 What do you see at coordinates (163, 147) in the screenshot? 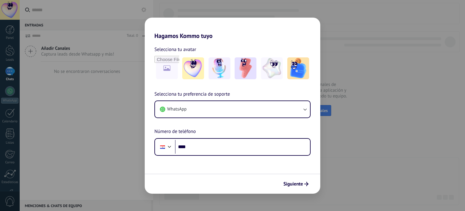
I see `div: Paraguay: + 595` at bounding box center [163, 147].